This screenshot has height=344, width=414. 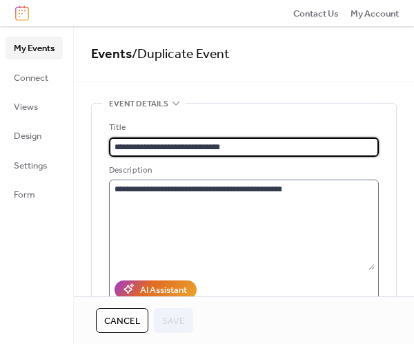 I want to click on div: Description, so click(x=242, y=171).